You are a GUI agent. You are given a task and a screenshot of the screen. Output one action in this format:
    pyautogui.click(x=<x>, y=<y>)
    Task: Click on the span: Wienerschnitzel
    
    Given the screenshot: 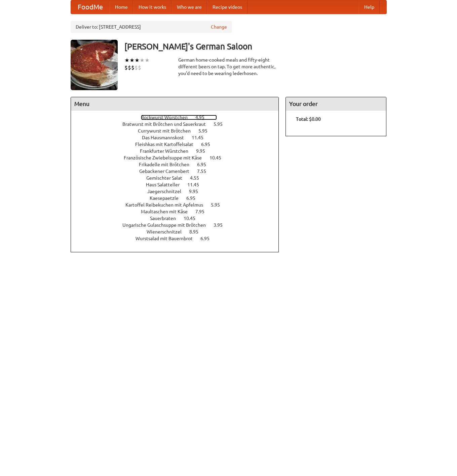 What is the action you would take?
    pyautogui.click(x=168, y=232)
    